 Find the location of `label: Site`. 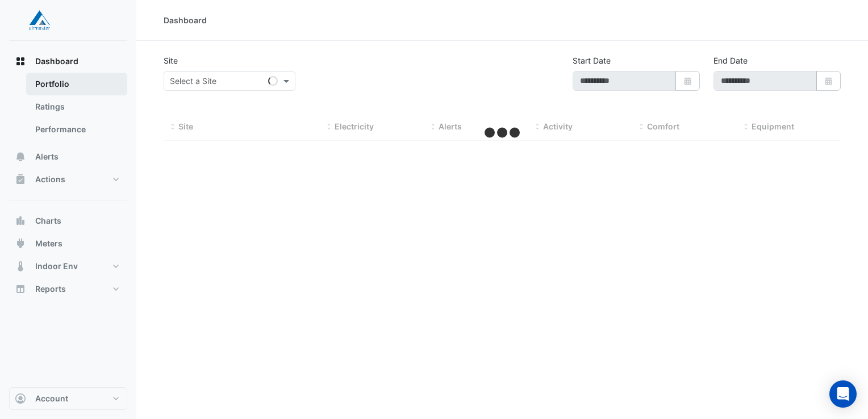

label: Site is located at coordinates (170, 60).